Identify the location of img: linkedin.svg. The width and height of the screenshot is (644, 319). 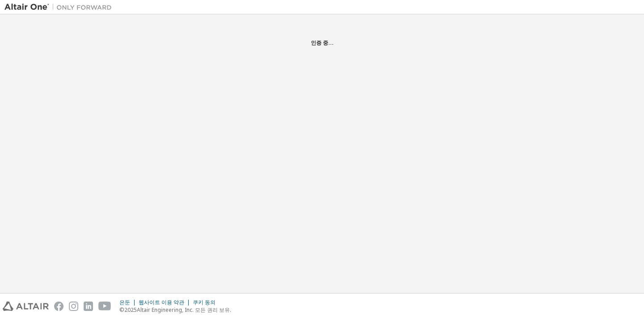
(88, 306).